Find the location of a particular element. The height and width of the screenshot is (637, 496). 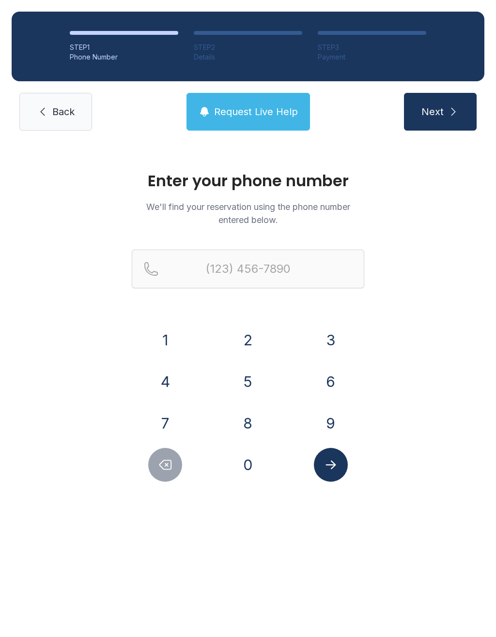

div: STEP 3 is located at coordinates (372, 47).